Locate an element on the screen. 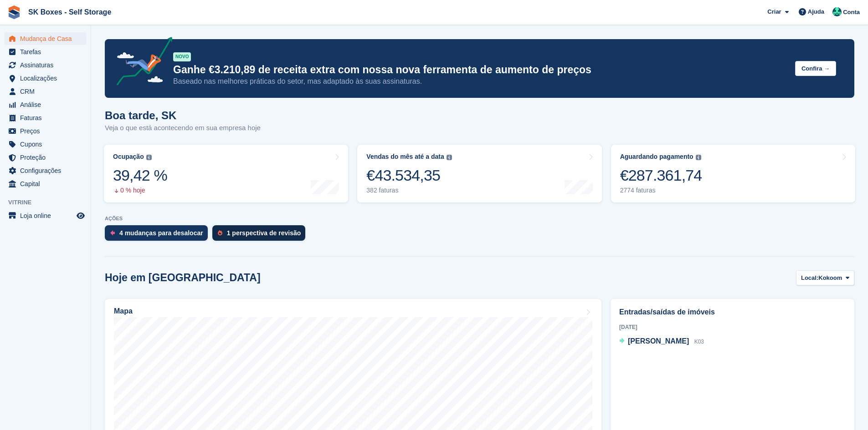 This screenshot has height=430, width=868. button: Local: Kokoom is located at coordinates (825, 278).